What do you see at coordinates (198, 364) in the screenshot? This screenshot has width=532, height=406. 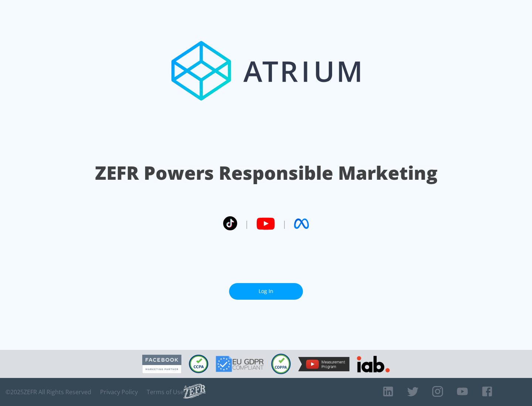 I see `img: CCPA Compliant` at bounding box center [198, 364].